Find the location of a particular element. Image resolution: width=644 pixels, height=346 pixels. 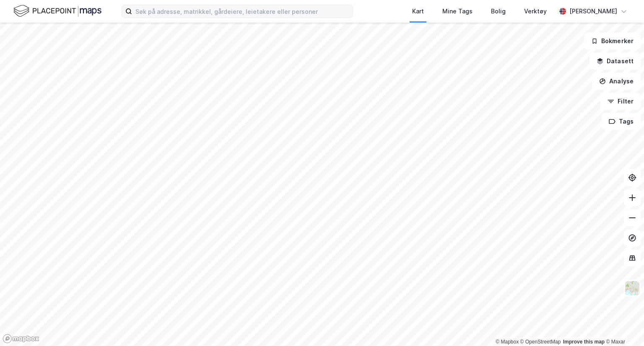

div: Bolig is located at coordinates (498, 11).